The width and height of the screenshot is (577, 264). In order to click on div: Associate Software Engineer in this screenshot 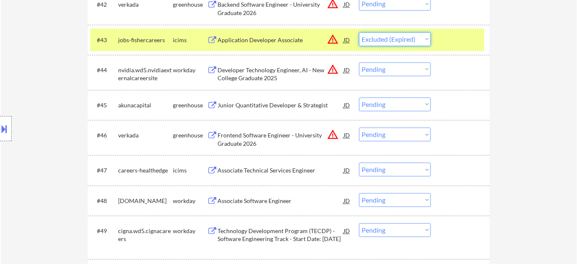, I will do `click(281, 201)`.